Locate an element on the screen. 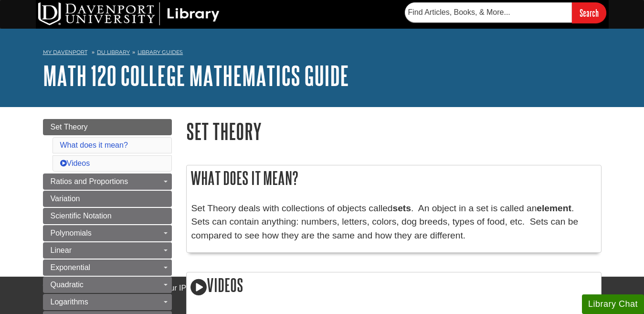 Image resolution: width=644 pixels, height=314 pixels. a: Ratios and Proportions is located at coordinates (108, 181).